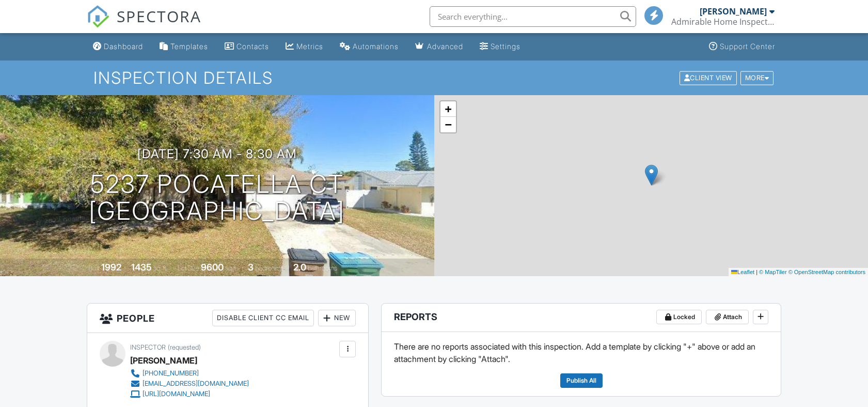 The width and height of the screenshot is (868, 407). I want to click on a: SPECTORA, so click(144, 25).